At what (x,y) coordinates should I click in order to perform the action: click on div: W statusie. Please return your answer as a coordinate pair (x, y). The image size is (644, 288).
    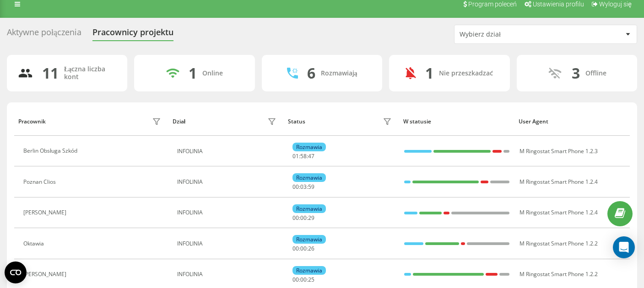
    Looking at the image, I should click on (456, 121).